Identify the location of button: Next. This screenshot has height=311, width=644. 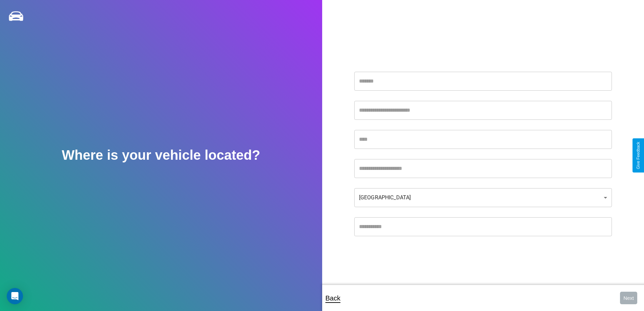
(628, 298).